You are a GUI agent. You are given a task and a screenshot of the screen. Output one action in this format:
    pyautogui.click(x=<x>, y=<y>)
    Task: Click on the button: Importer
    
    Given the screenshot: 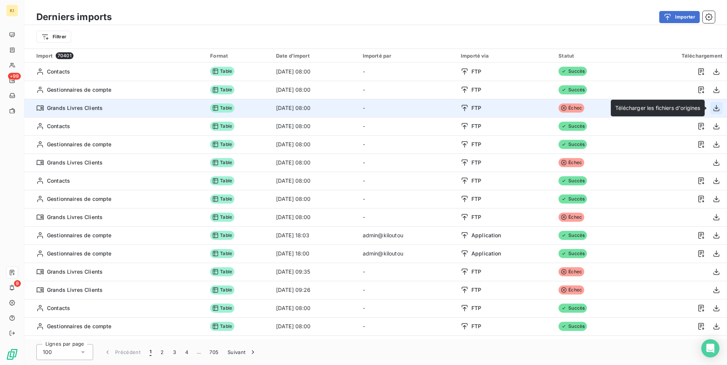 What is the action you would take?
    pyautogui.click(x=680, y=17)
    